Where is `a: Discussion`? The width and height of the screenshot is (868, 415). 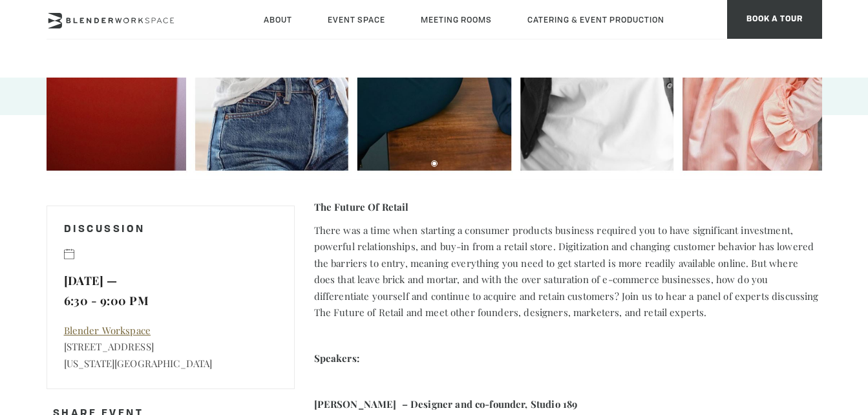
a: Discussion is located at coordinates (105, 229).